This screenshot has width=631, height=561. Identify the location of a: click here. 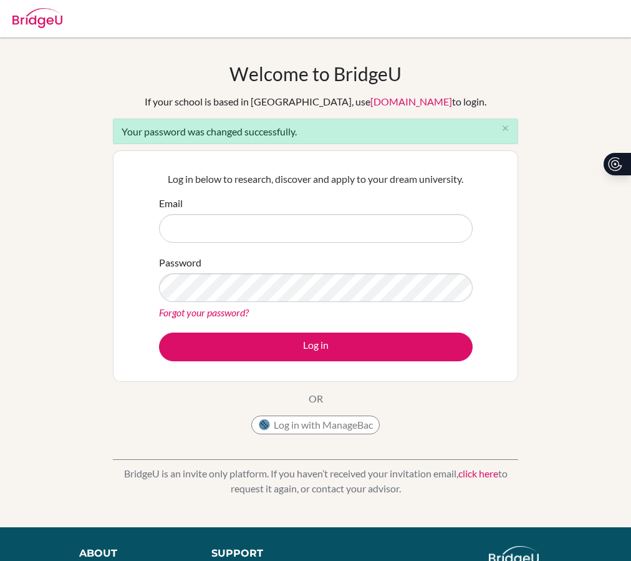
(478, 473).